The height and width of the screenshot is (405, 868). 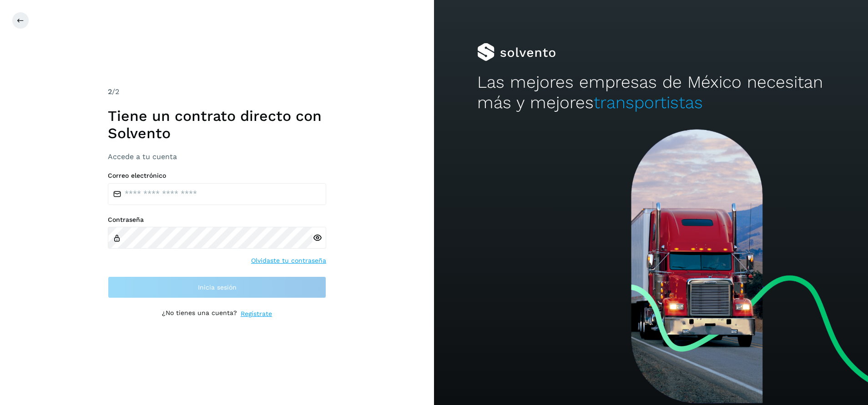 I want to click on a: Regístrate, so click(x=256, y=314).